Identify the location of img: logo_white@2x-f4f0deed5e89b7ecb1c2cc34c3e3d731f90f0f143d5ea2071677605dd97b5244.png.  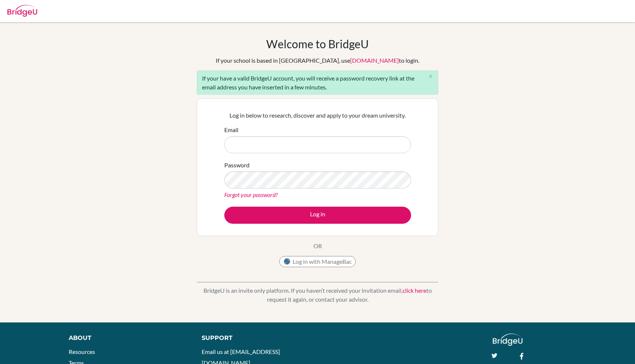
(508, 340).